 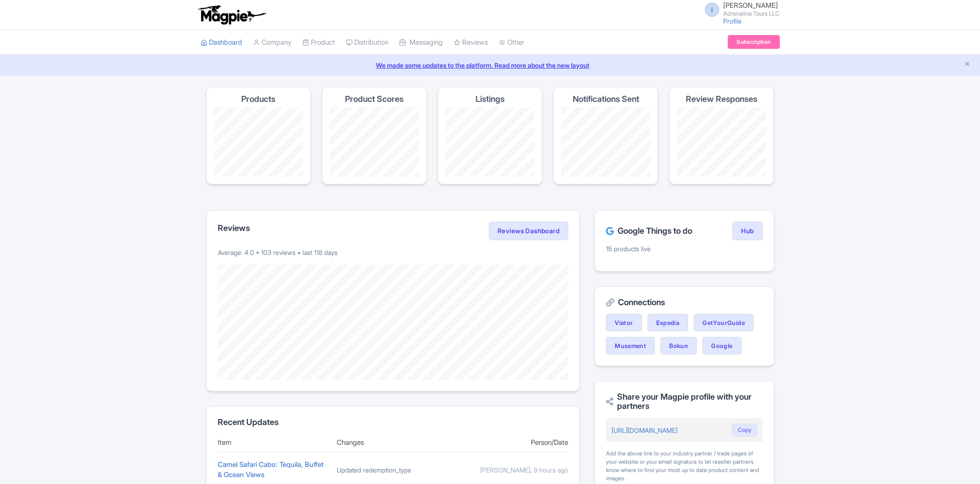 I want to click on h2: Connections, so click(x=684, y=302).